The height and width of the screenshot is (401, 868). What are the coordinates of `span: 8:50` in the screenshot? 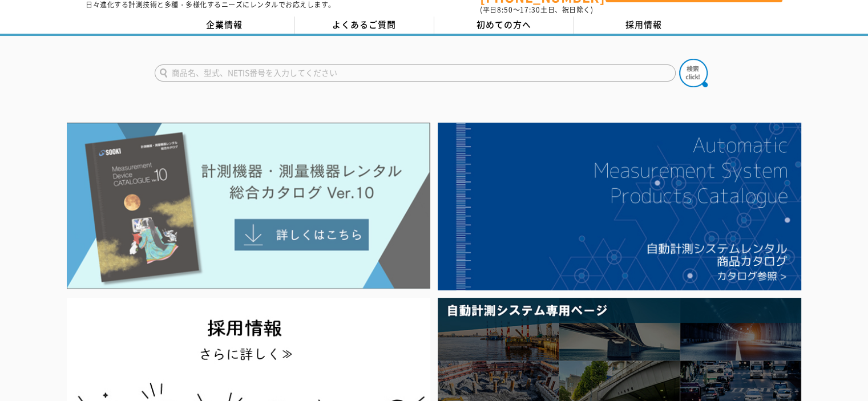 It's located at (505, 10).